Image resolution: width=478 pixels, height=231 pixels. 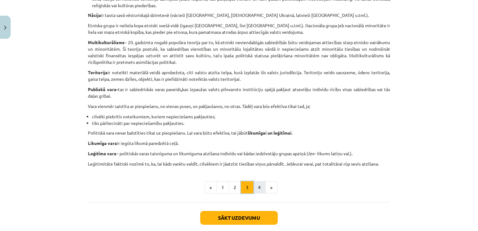 I want to click on li: cilvēki piekritīs noteikumiem, kuriem nepieciešams pakļauties;, so click(x=241, y=116).